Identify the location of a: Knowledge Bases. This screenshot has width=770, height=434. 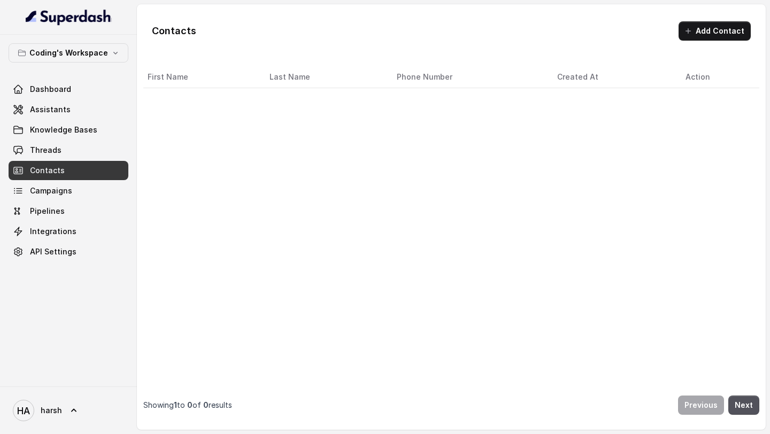
(68, 130).